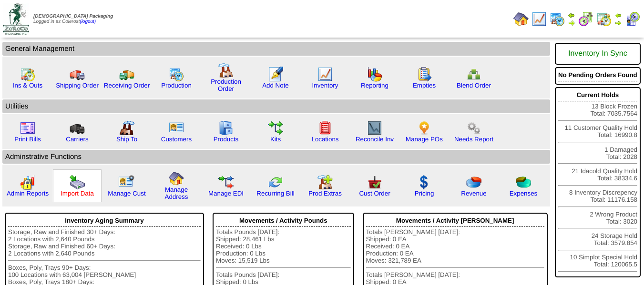 This screenshot has width=644, height=285. What do you see at coordinates (28, 139) in the screenshot?
I see `a: Print Bills` at bounding box center [28, 139].